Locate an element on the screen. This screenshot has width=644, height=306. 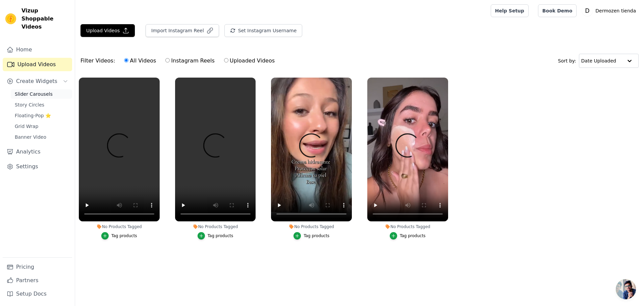
a: Home is located at coordinates (37, 50).